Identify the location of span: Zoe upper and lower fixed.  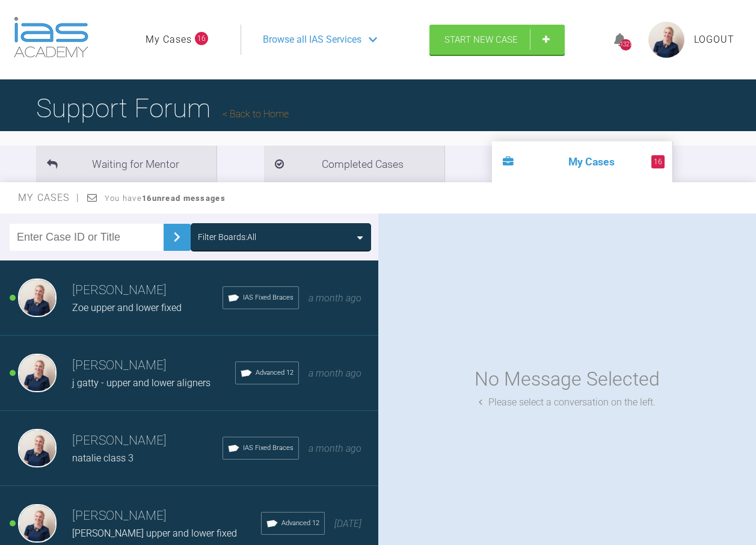
(127, 307).